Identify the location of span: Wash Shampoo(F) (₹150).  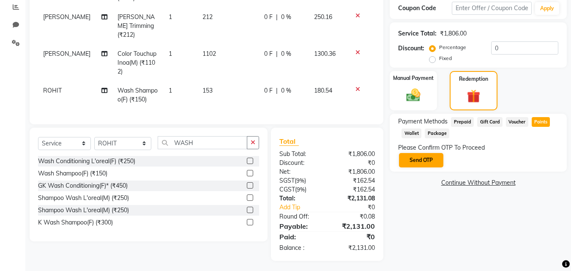
(137, 95).